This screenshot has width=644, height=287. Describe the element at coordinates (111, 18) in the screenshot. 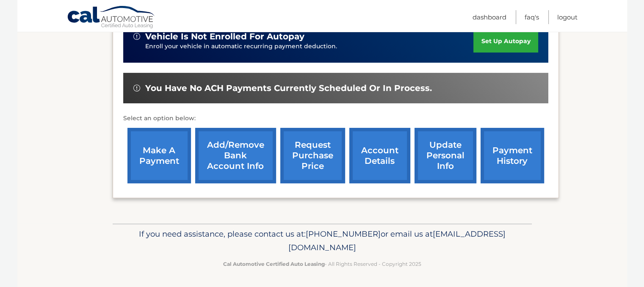

I see `a: Cal Automotive` at that location.